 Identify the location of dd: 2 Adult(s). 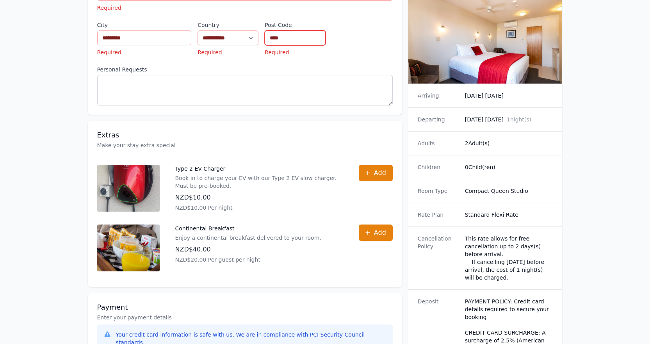
(509, 143).